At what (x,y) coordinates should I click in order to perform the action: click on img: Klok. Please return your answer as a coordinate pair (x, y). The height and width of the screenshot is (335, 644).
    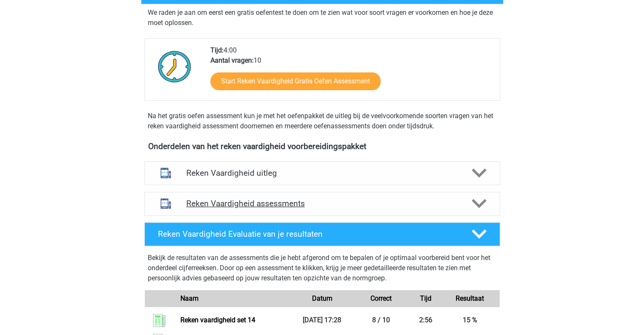
    Looking at the image, I should click on (175, 66).